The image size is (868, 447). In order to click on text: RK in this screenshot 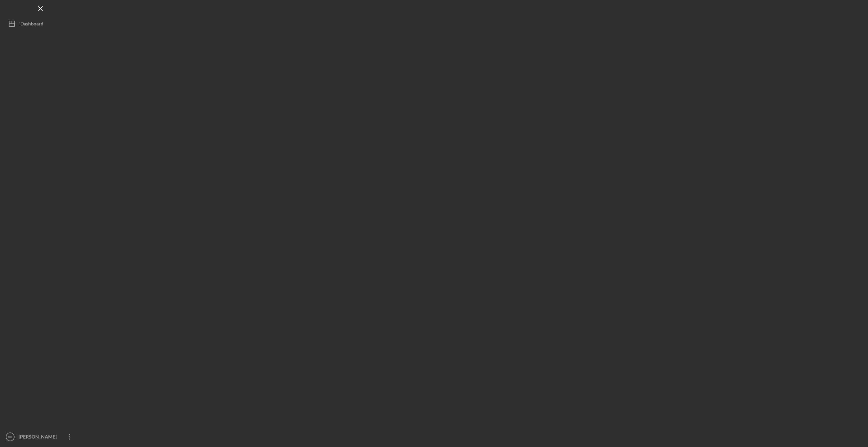, I will do `click(10, 437)`.